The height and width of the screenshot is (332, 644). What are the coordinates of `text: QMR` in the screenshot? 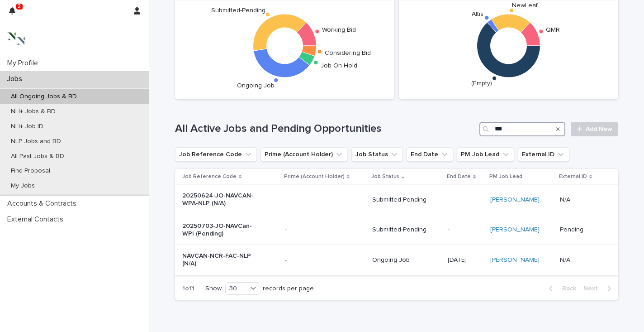 It's located at (553, 30).